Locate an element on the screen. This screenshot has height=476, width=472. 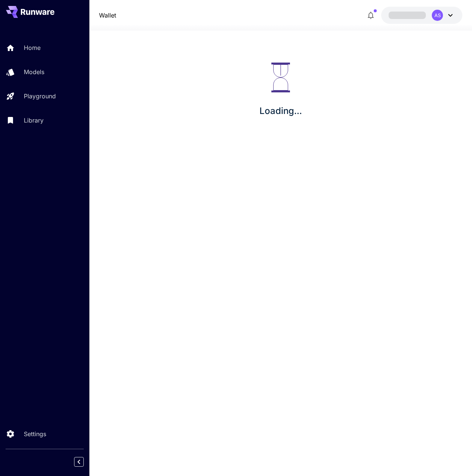
p: Playground is located at coordinates (40, 96).